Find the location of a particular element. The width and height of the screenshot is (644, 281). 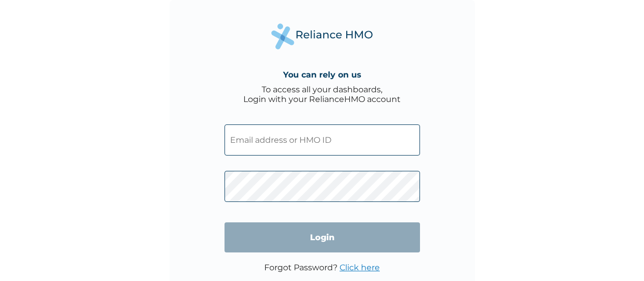

input: Email address or HMO ID is located at coordinates (322, 140).